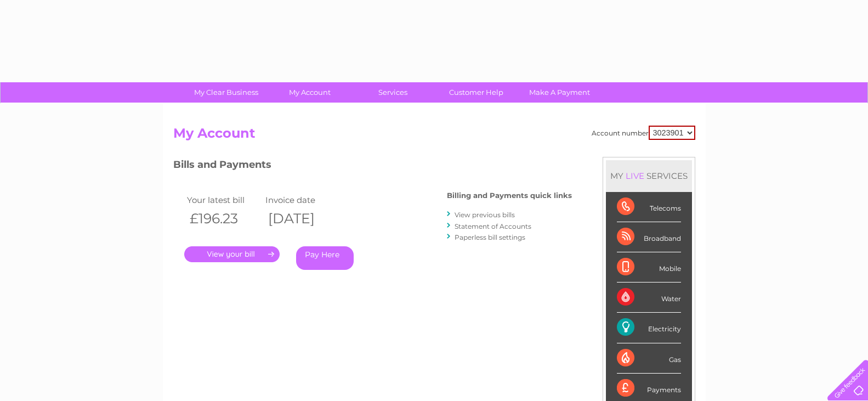  I want to click on div: Account number, so click(643, 133).